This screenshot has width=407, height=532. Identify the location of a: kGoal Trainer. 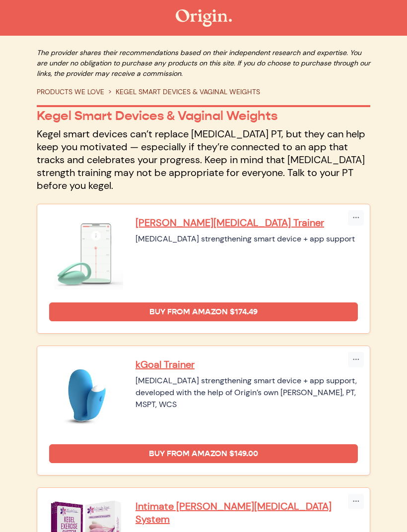
(247, 364).